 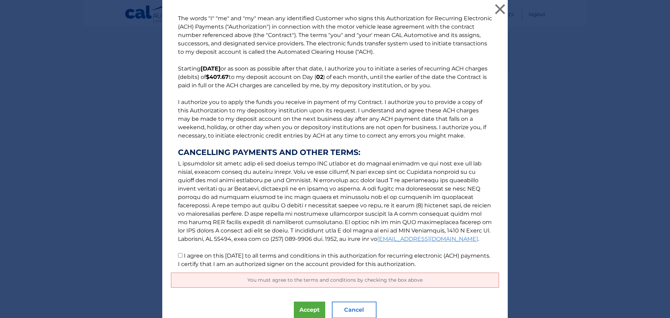 I want to click on p: The words "I" "me" and "my" mean any identified Customer who signs this Authorization for Recurri..., so click(x=335, y=141).